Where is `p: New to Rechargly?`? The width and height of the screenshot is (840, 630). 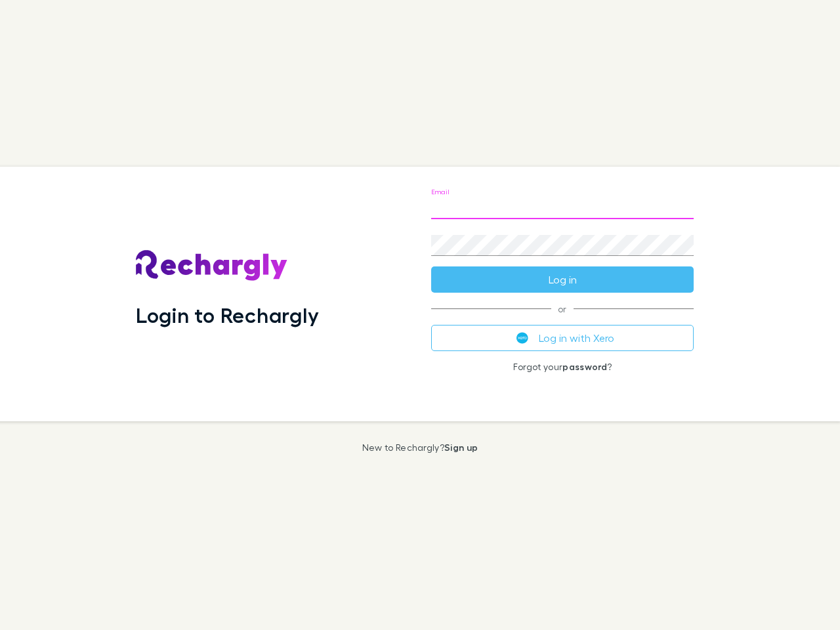 p: New to Rechargly? is located at coordinates (420, 447).